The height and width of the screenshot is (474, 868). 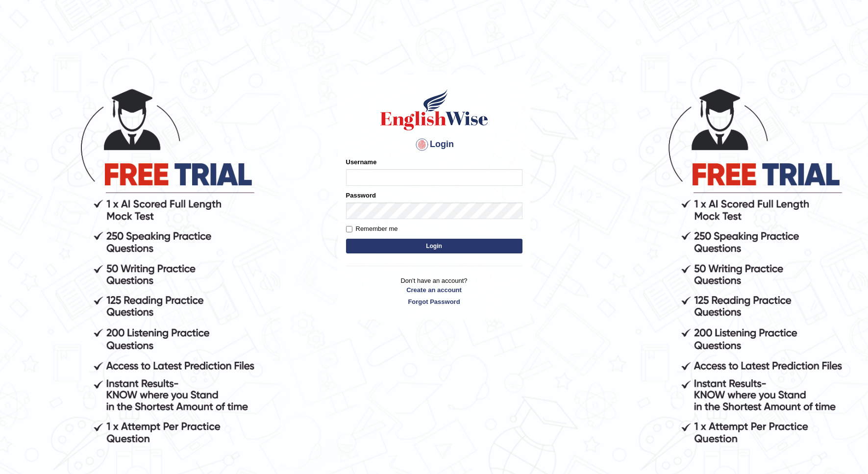 What do you see at coordinates (361, 162) in the screenshot?
I see `label: Username` at bounding box center [361, 162].